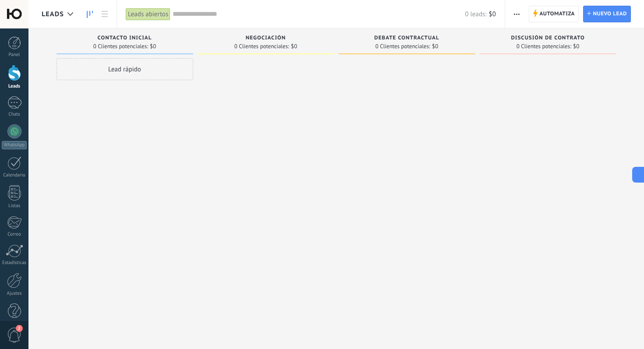 The image size is (644, 349). Describe the element at coordinates (14, 54) in the screenshot. I see `div: Panel` at that location.